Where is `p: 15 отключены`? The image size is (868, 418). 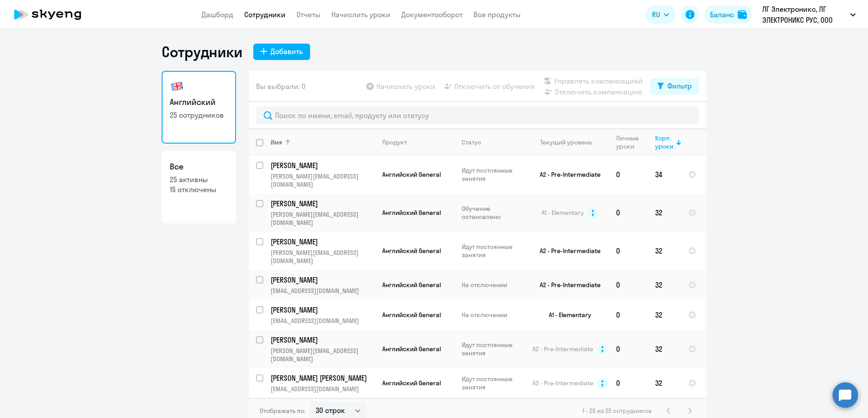
p: 15 отключены is located at coordinates (199, 189).